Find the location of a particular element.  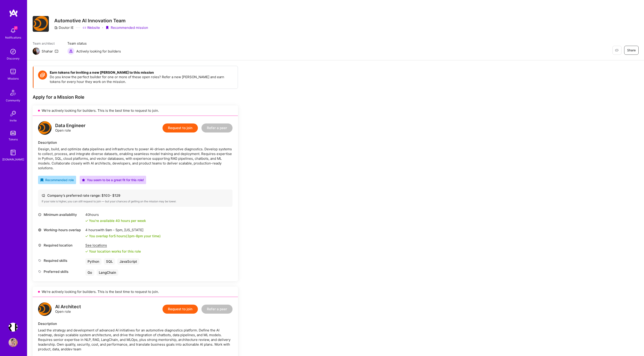

i: icon Mail is located at coordinates (57, 51).